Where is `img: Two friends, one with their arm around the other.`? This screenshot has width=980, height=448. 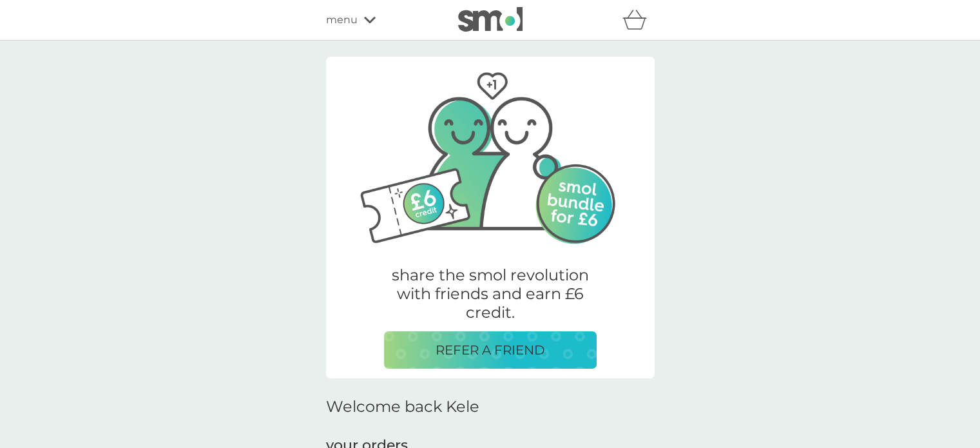
img: Two friends, one with their arm around the other. is located at coordinates (490, 153).